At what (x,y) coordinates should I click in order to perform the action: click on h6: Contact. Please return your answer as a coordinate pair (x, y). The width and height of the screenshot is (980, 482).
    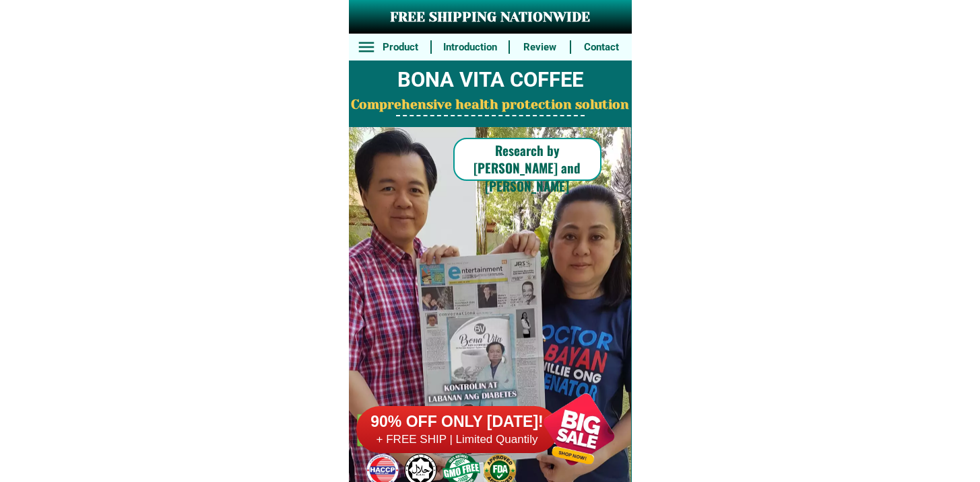
    Looking at the image, I should click on (601, 47).